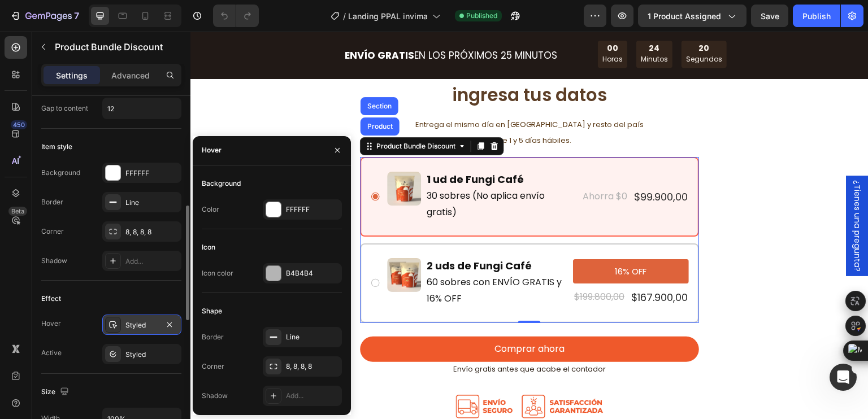  Describe the element at coordinates (304, 259) in the screenshot. I see `p: 60 sobres con ENVÍO GRATIS y 16% OFF` at that location.